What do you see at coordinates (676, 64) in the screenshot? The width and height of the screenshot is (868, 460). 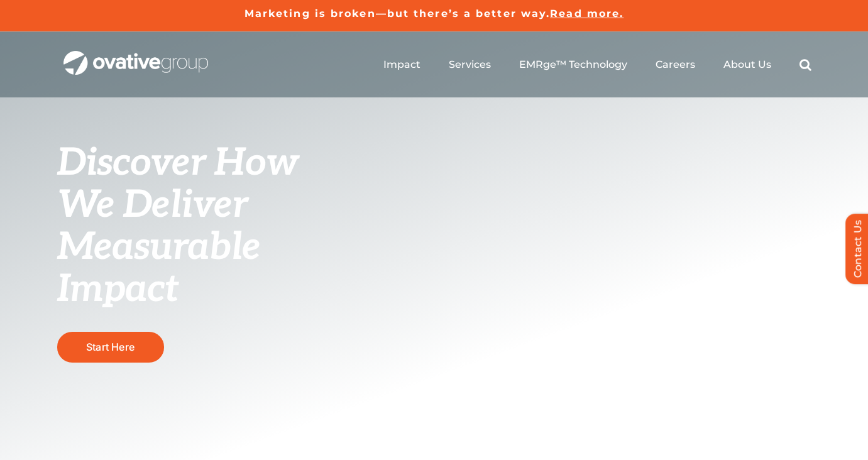 I see `a: Careers` at bounding box center [676, 64].